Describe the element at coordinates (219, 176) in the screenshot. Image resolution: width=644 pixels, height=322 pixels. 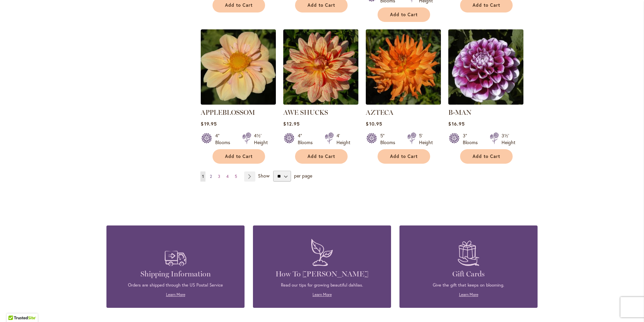
I see `span: 3` at that location.